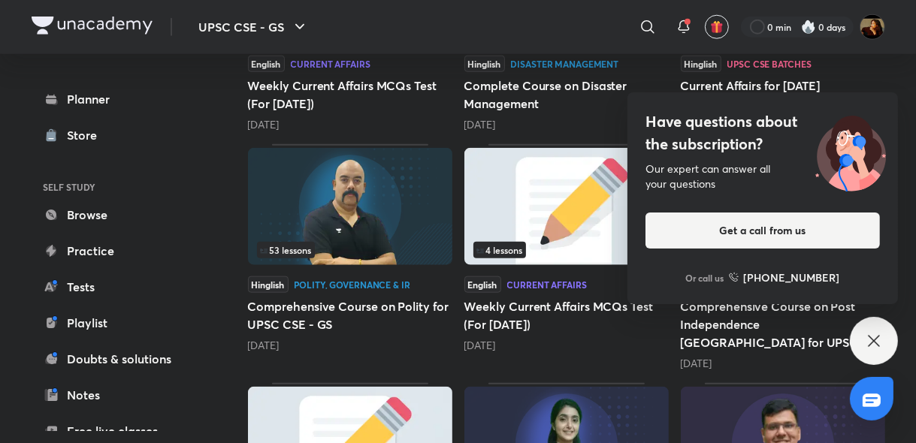 The image size is (916, 443). I want to click on p: Or call us, so click(705, 278).